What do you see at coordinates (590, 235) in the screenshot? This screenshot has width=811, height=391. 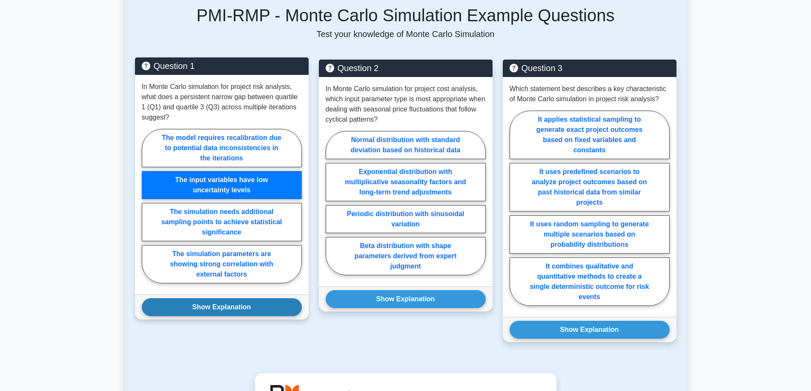 I see `label: It uses random sampling to generate multiple scenarios based on probability distributions` at bounding box center [590, 235].